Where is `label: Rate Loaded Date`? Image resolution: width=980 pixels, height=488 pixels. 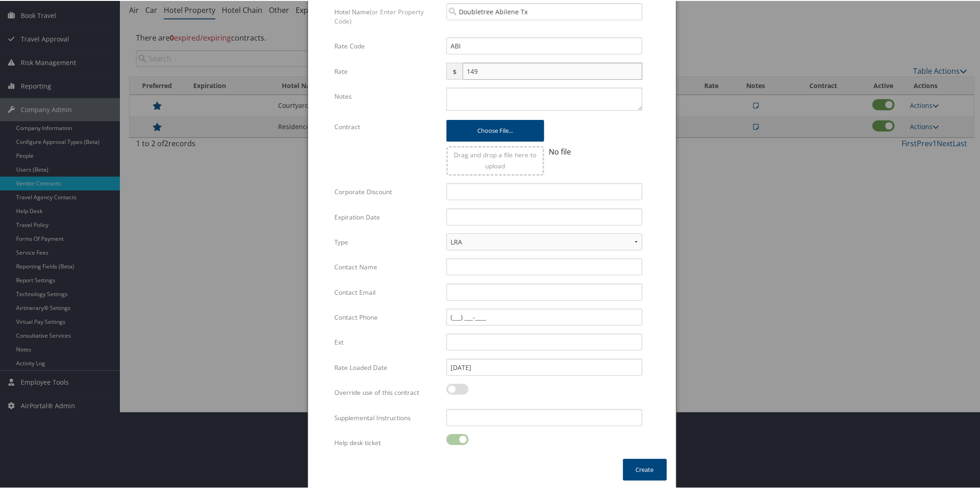
label: Rate Loaded Date is located at coordinates (386, 367).